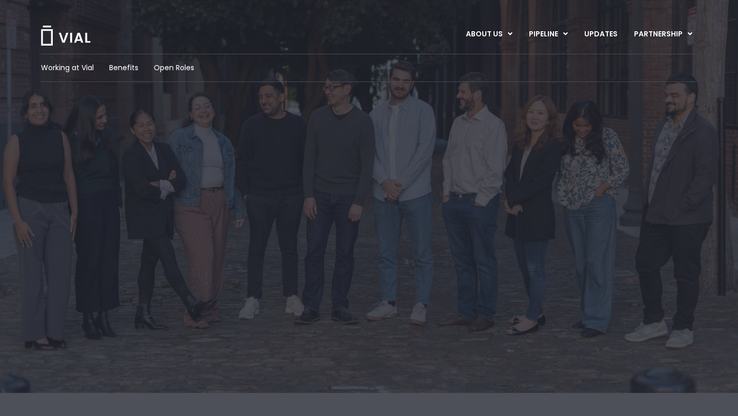  What do you see at coordinates (600, 34) in the screenshot?
I see `a: UPDATES` at bounding box center [600, 34].